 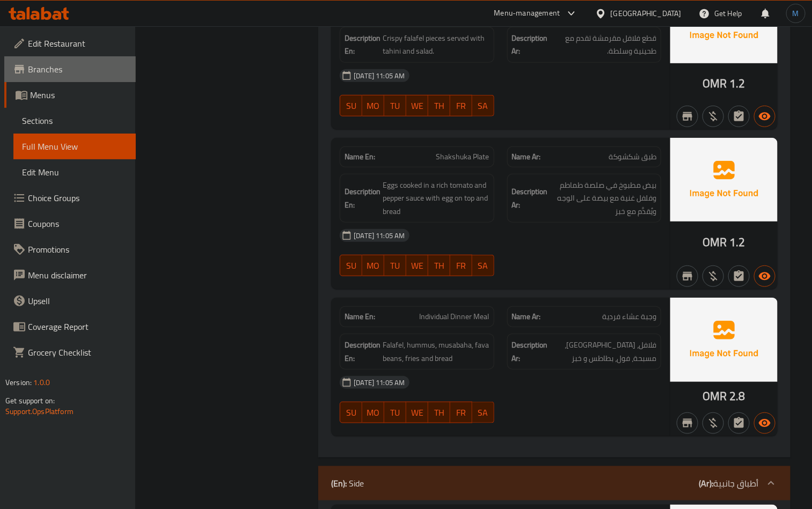 I want to click on span: Shakshuka Plate, so click(x=462, y=157).